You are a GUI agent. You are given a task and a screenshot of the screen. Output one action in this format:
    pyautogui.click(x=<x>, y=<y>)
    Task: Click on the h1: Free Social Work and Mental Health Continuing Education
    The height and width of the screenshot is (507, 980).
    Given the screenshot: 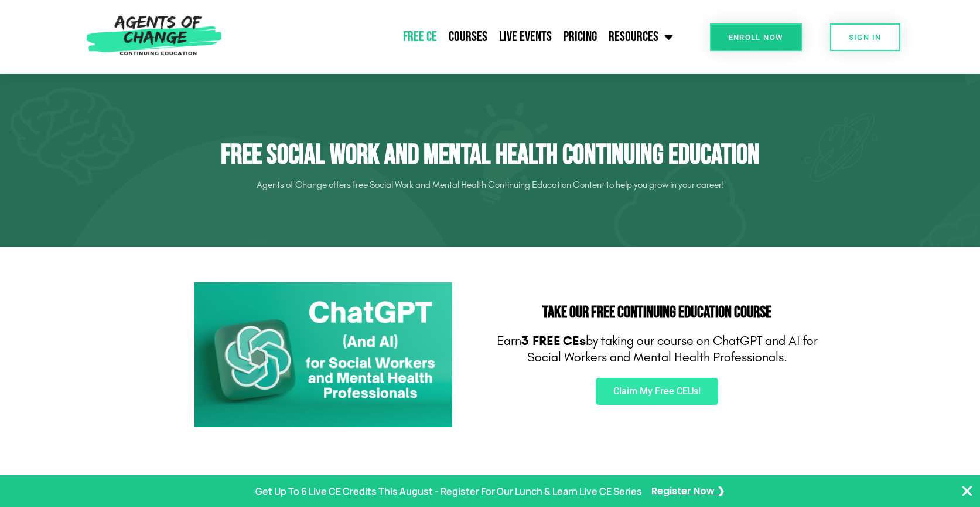 What is the action you would take?
    pyautogui.click(x=491, y=155)
    